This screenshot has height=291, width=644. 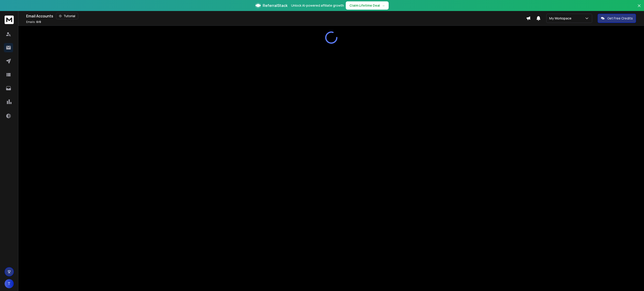 What do you see at coordinates (276, 16) in the screenshot?
I see `div: Email Accounts` at bounding box center [276, 16].